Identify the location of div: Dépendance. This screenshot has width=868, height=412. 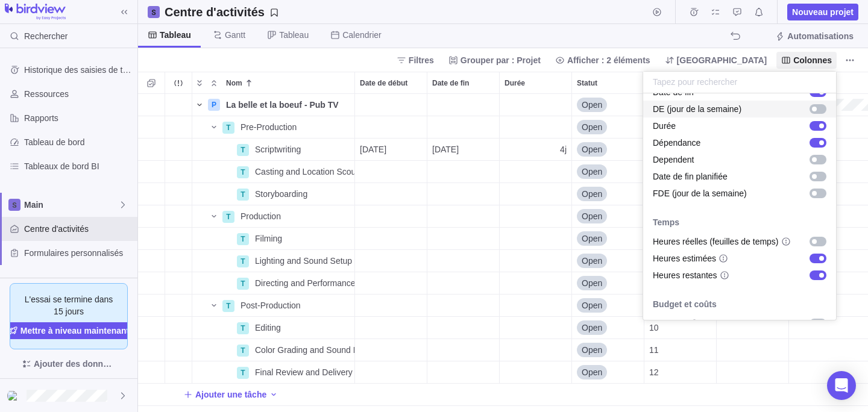
(739, 143).